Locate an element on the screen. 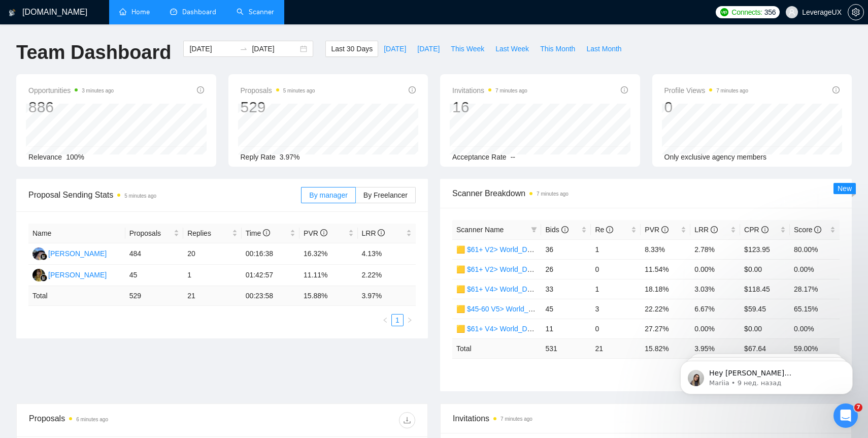  span: Dashboard is located at coordinates (199, 11).